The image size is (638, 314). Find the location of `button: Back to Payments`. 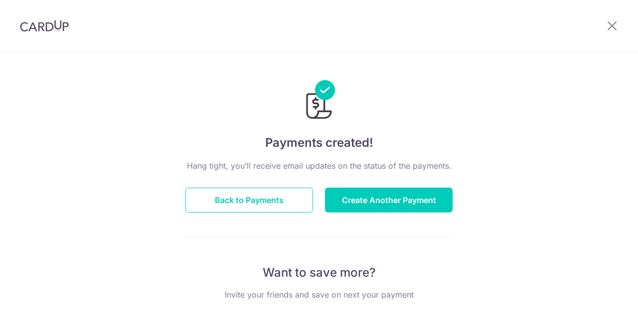

button: Back to Payments is located at coordinates (249, 200).